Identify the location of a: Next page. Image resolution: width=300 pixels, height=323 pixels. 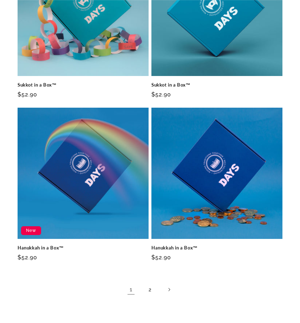
(169, 289).